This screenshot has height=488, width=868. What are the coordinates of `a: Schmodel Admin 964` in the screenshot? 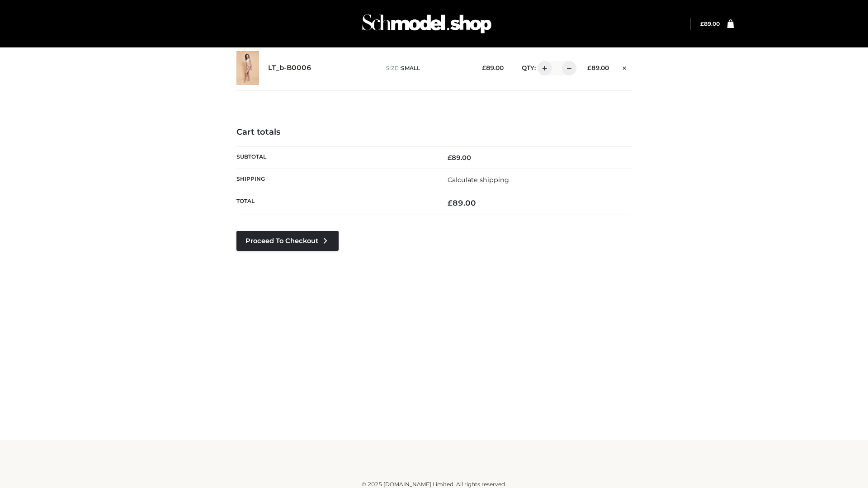 It's located at (426, 23).